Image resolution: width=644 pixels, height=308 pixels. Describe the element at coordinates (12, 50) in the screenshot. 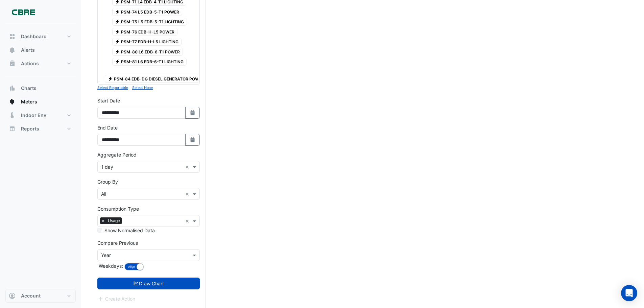

I see `app-icon: Alerts` at that location.